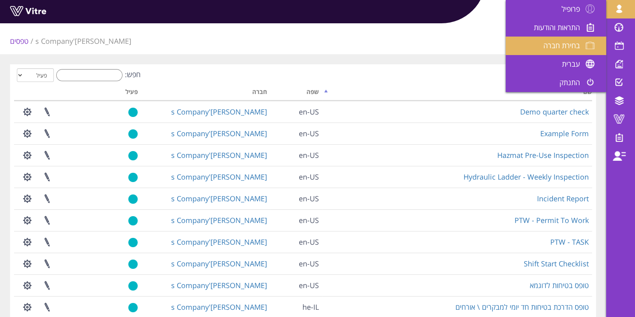  What do you see at coordinates (570, 242) in the screenshot?
I see `a: PTW - TASK` at bounding box center [570, 242].